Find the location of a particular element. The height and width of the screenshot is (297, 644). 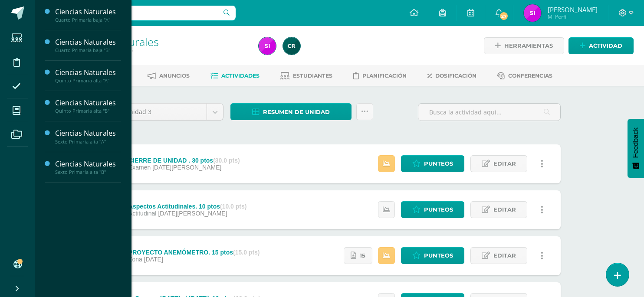

a: Resumen de unidad is located at coordinates (291, 111).